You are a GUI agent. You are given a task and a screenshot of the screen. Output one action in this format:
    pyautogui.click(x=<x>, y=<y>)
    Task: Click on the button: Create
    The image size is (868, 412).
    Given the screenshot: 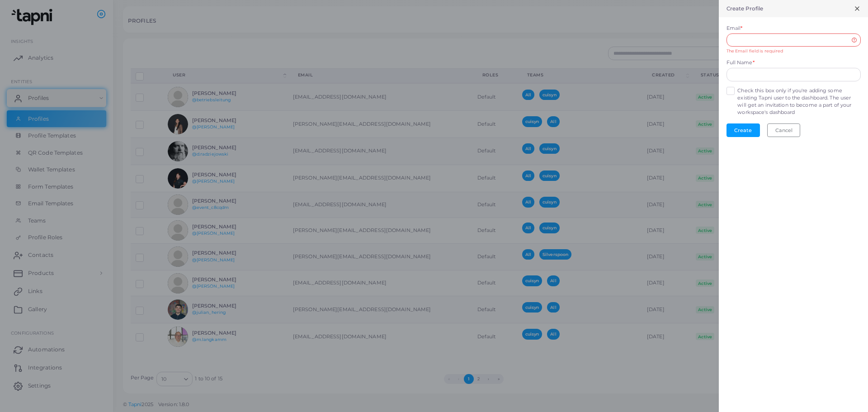 What is the action you would take?
    pyautogui.click(x=743, y=130)
    